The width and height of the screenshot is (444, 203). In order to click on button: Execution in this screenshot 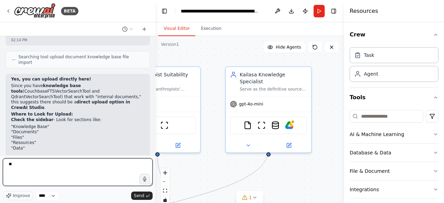, I will do `click(211, 29)`.